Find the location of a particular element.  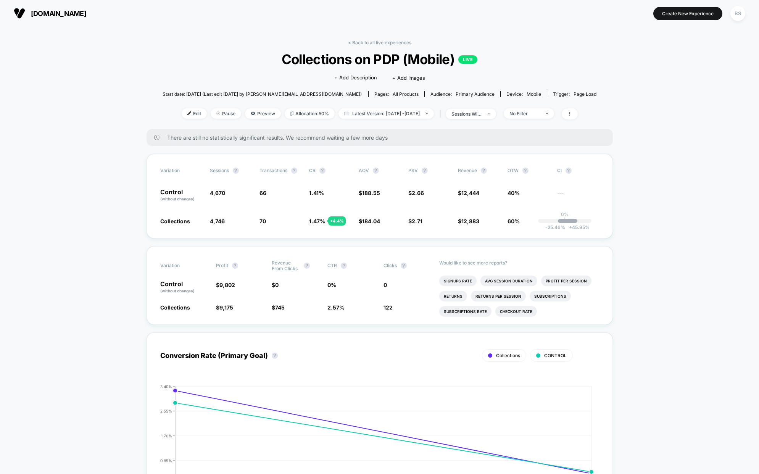

span: Device: is located at coordinates (523, 94).